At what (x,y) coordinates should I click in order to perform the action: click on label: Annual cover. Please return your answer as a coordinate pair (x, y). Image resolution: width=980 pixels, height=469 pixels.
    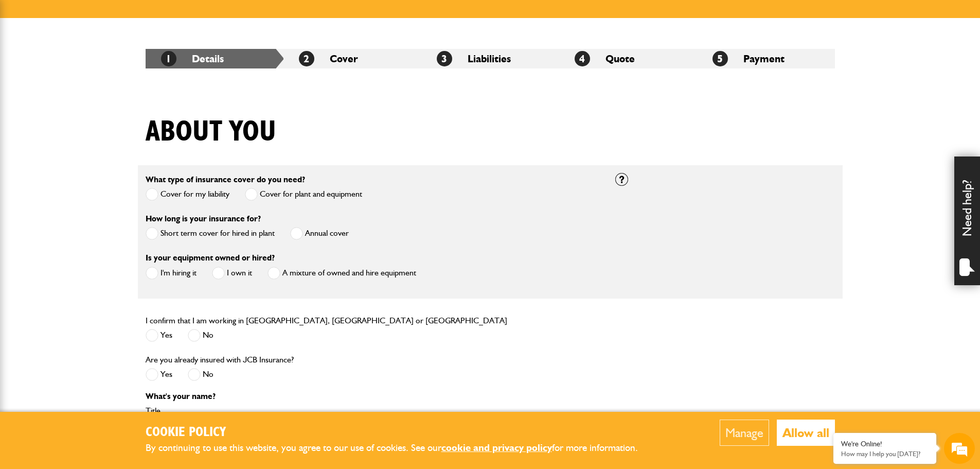
    Looking at the image, I should click on (319, 233).